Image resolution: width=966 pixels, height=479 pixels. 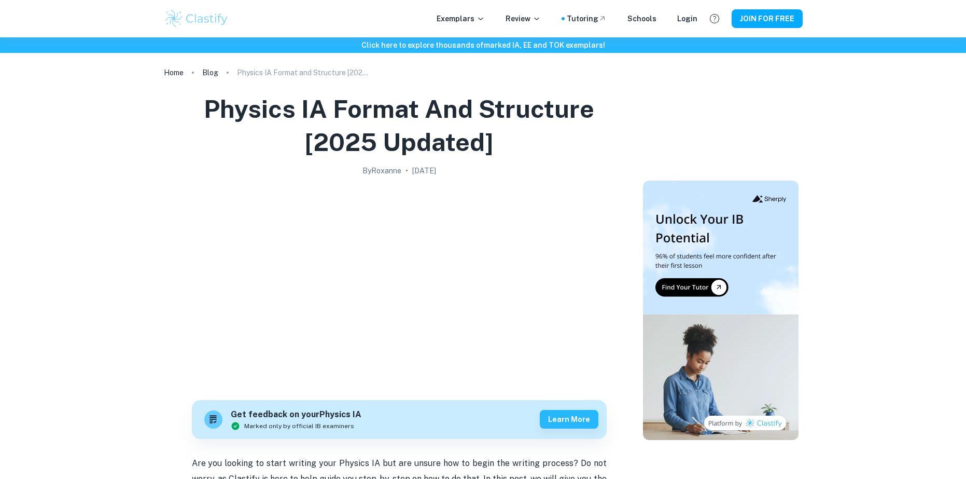 I want to click on a: Clastify logo, so click(x=197, y=19).